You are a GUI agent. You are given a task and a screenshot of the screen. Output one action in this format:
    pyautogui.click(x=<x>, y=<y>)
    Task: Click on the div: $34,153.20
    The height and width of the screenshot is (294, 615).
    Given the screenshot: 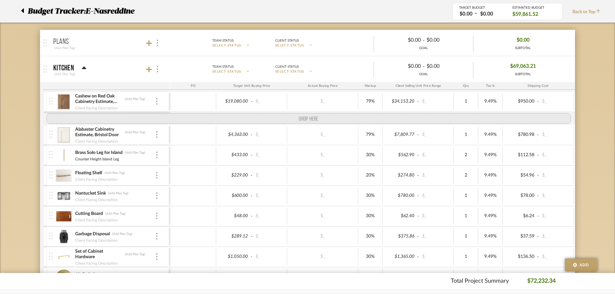 What is the action you would take?
    pyautogui.click(x=400, y=101)
    